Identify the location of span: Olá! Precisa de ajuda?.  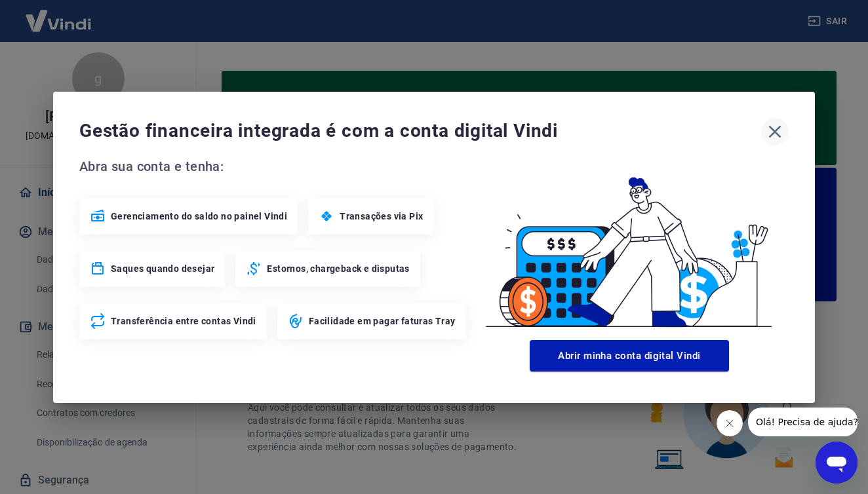
(59, 15).